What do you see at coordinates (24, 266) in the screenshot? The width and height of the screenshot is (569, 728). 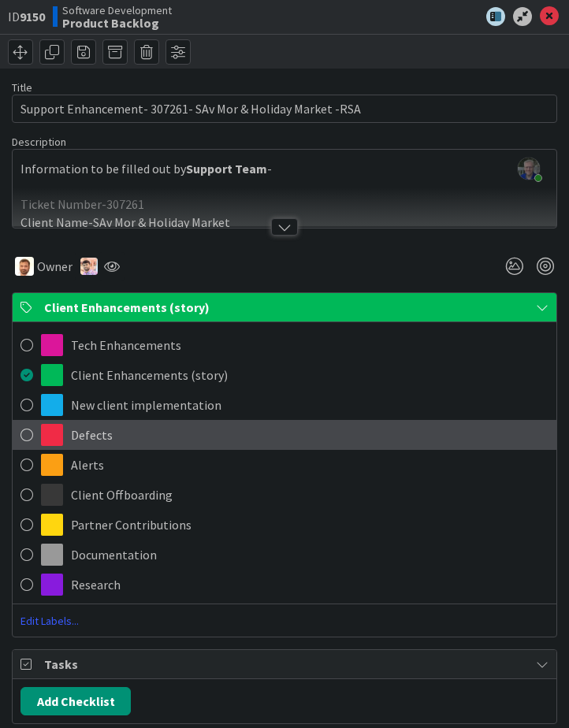 I see `img: AS` at bounding box center [24, 266].